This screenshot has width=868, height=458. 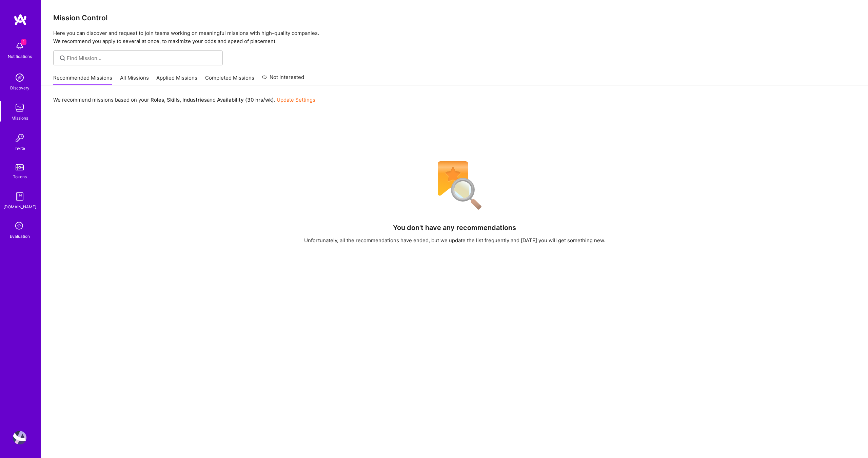 What do you see at coordinates (455, 186) in the screenshot?
I see `img: No Results` at bounding box center [455, 186].